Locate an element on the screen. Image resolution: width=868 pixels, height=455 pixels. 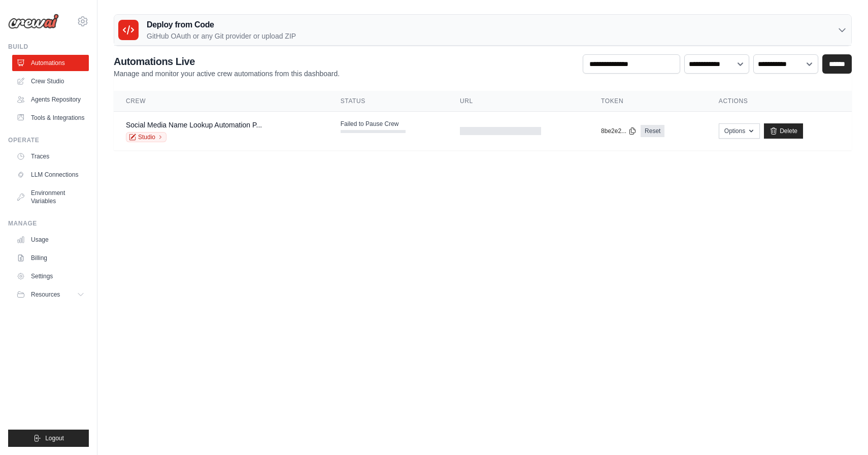
div: Manage is located at coordinates (48, 223).